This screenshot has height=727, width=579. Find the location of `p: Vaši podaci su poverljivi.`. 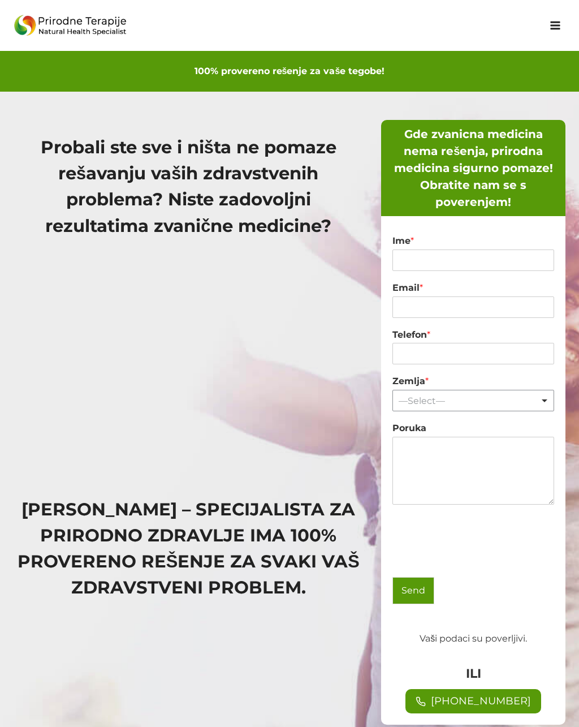

p: Vaši podaci su poverljivi. is located at coordinates (473, 639).